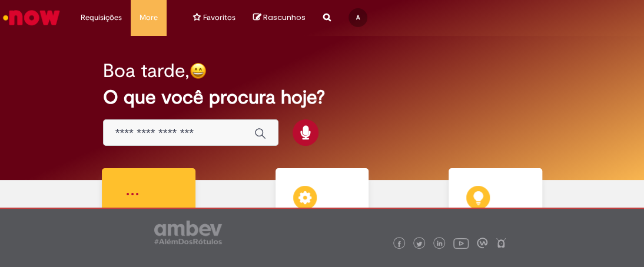 This screenshot has width=644, height=267. What do you see at coordinates (198, 71) in the screenshot?
I see `img: happy-face.png` at bounding box center [198, 71].